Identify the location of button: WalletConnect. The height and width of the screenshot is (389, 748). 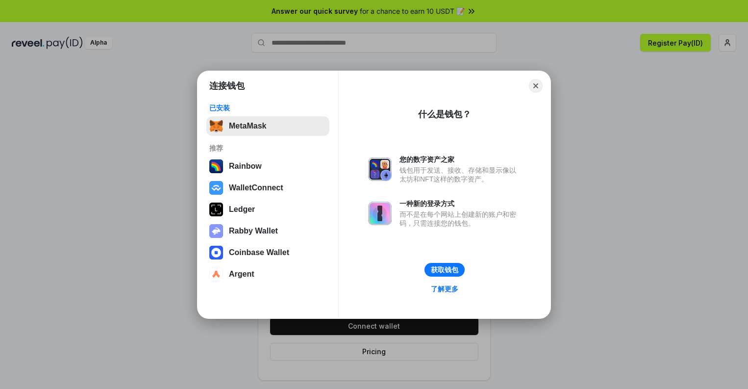
(268, 188).